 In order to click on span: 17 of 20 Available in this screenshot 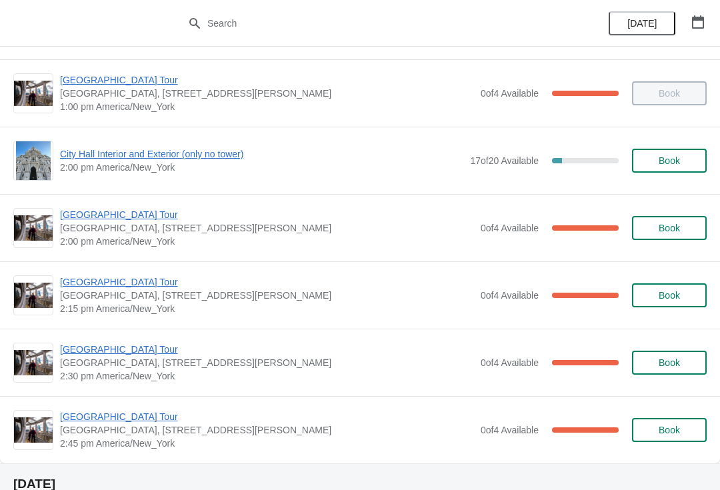, I will do `click(504, 161)`.